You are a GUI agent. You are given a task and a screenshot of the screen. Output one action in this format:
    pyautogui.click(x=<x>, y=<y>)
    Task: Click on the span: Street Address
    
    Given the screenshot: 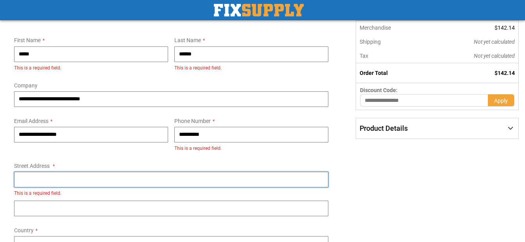 What is the action you would take?
    pyautogui.click(x=32, y=166)
    